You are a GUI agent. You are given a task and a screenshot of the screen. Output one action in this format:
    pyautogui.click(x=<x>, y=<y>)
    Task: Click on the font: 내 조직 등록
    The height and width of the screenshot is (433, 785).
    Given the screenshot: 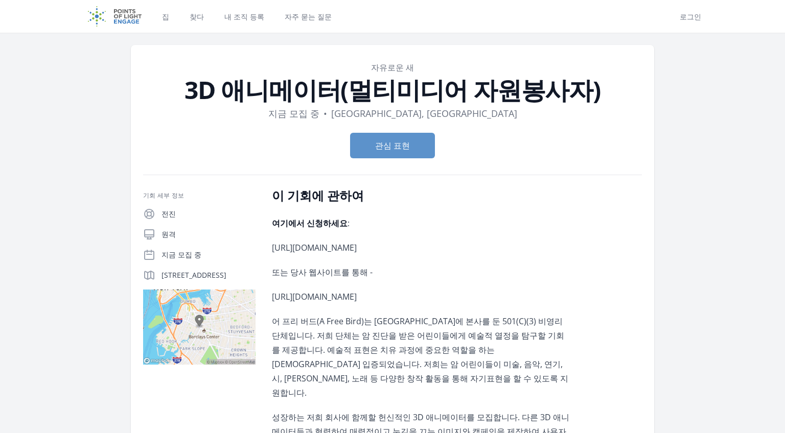 What is the action you would take?
    pyautogui.click(x=244, y=17)
    